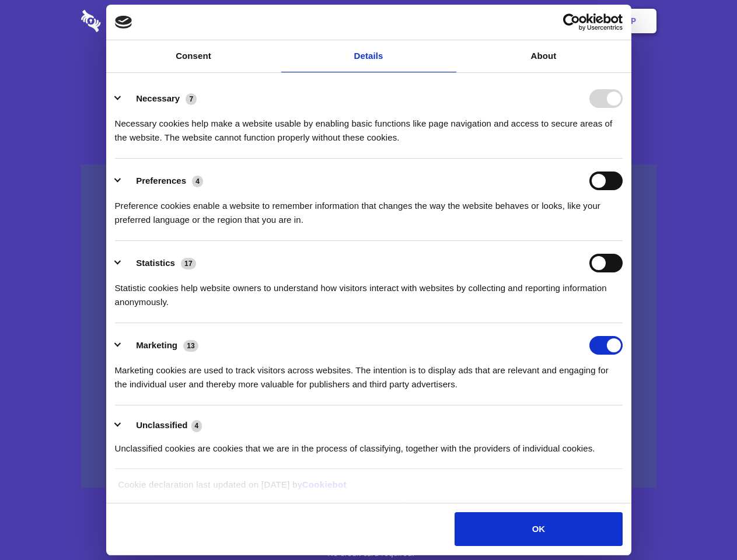 The image size is (737, 560). Describe the element at coordinates (324, 484) in the screenshot. I see `a: Cookiebot` at that location.